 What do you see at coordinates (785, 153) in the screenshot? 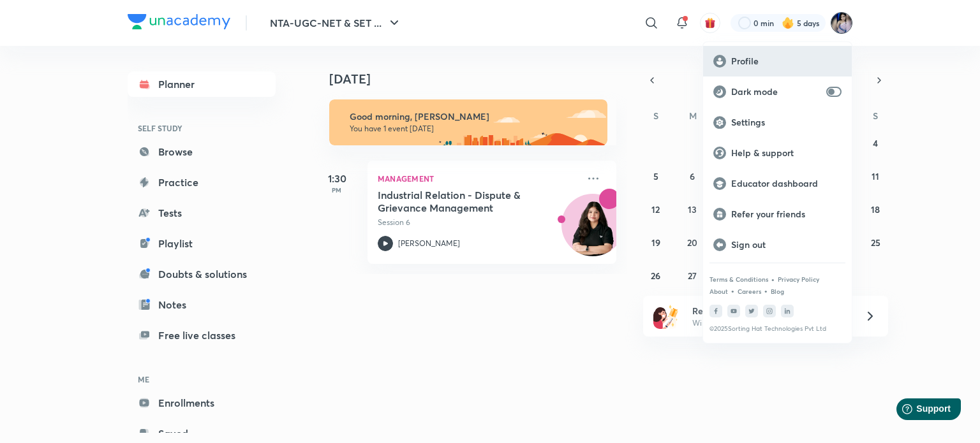
I see `p: Help & support` at bounding box center [785, 153].